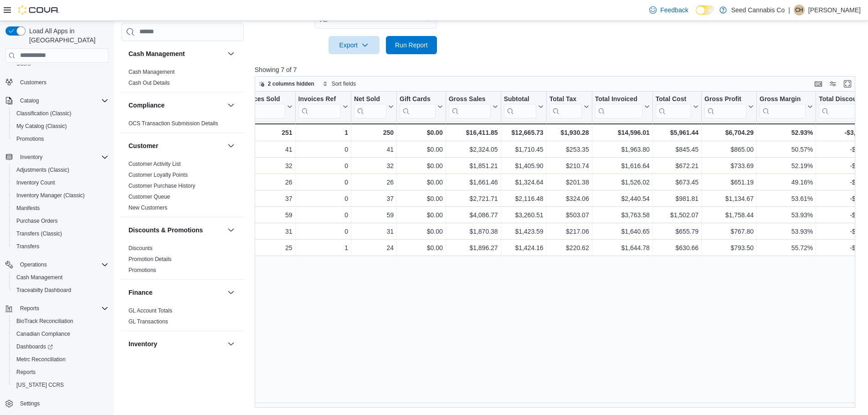  I want to click on div: $673.45, so click(678, 182).